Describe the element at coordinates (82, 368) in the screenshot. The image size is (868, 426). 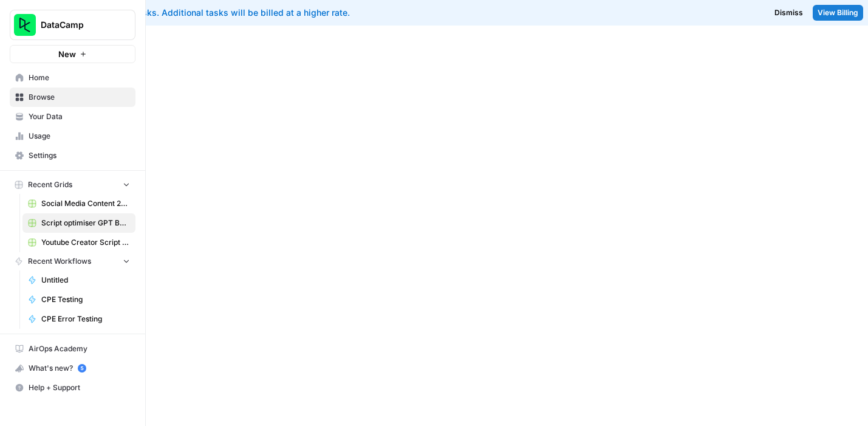
I see `text: 5` at that location.